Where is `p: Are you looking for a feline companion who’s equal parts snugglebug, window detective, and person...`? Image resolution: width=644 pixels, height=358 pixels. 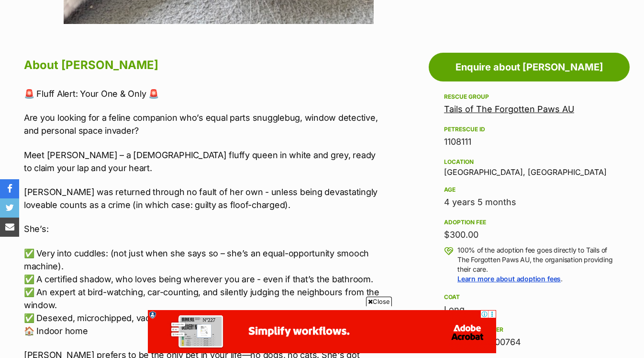
p: Are you looking for a feline companion who’s equal parts snugglebug, window detective, and person... is located at coordinates (204, 124).